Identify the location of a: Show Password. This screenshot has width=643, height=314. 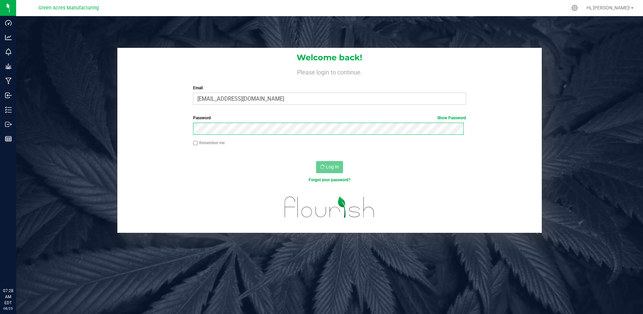
(452, 118).